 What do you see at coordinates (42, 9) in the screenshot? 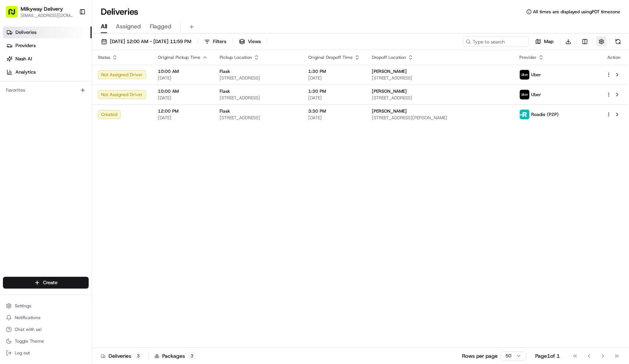
I see `button: Milkyway Delivery` at bounding box center [42, 9].